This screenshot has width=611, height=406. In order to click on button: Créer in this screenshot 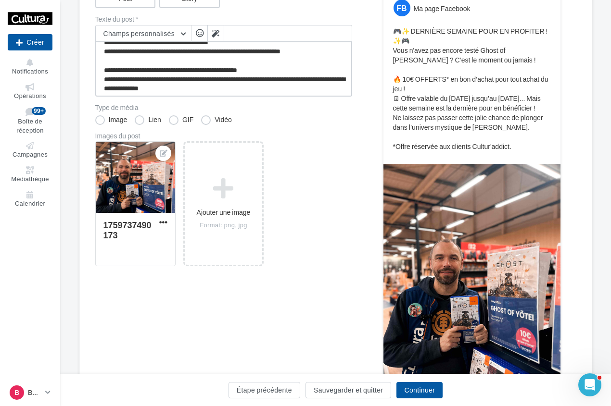, I will do `click(30, 42)`.